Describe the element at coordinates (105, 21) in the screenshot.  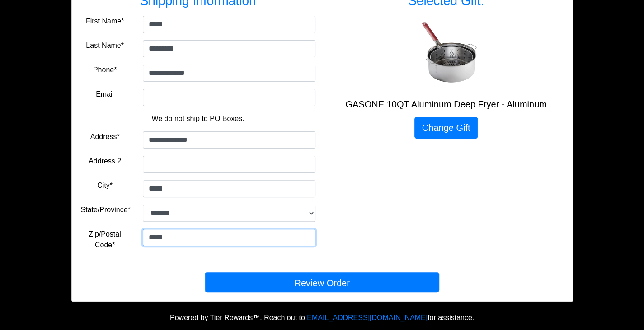
I see `label: First Name*` at that location.